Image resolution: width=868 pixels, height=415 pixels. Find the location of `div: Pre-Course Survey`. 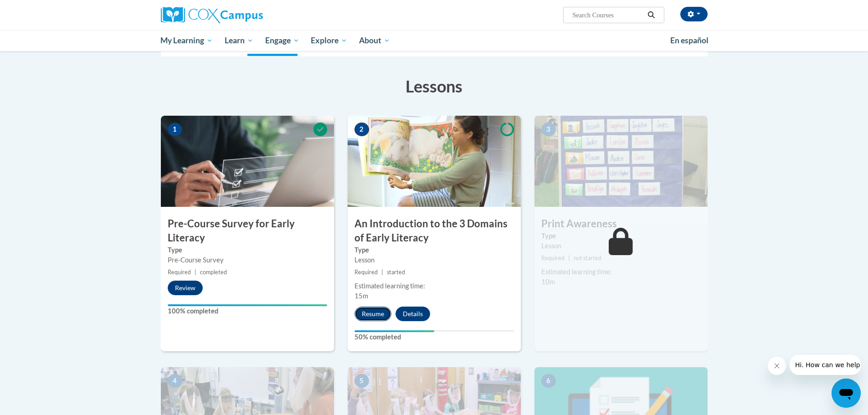

div: Pre-Course Survey is located at coordinates (248, 260).